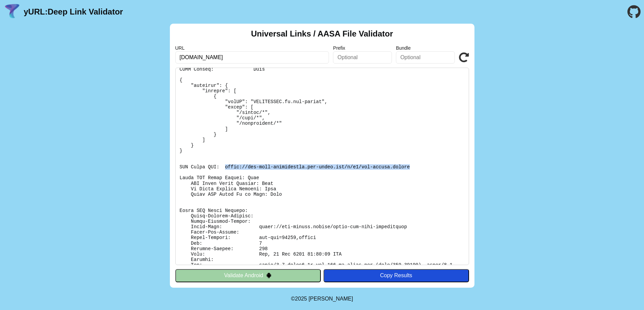 The width and height of the screenshot is (644, 310). What do you see at coordinates (396, 275) in the screenshot?
I see `button: Copy Results` at bounding box center [396, 275].